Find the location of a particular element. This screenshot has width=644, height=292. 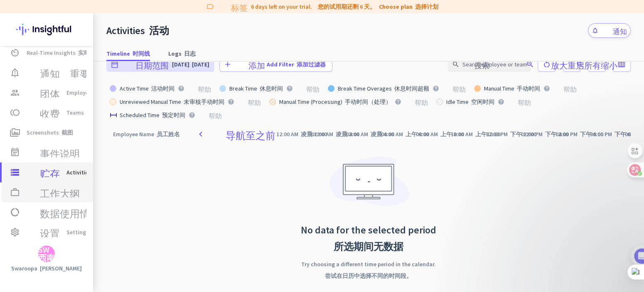

font: 日志 is located at coordinates (190, 54).